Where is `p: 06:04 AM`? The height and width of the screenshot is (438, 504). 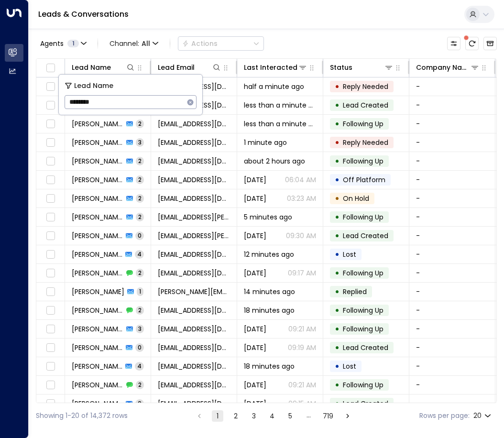 p: 06:04 AM is located at coordinates (300, 180).